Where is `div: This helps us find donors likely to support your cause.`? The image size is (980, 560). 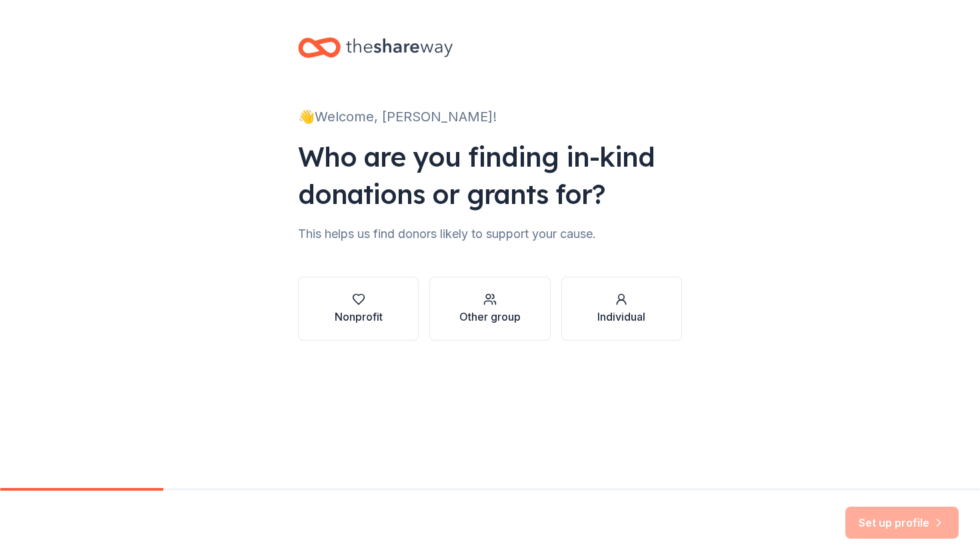
div: This helps us find donors likely to support your cause. is located at coordinates (490, 234).